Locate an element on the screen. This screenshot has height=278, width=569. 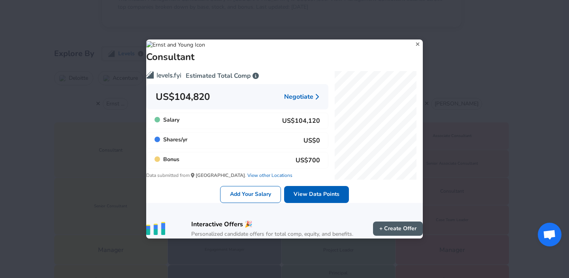
img: Levels.fyi logo is located at coordinates (165, 75).